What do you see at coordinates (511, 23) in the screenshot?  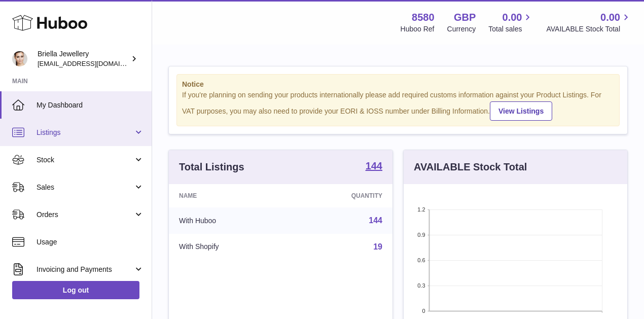 I see `a: 0.00 Total sales` at bounding box center [511, 23].